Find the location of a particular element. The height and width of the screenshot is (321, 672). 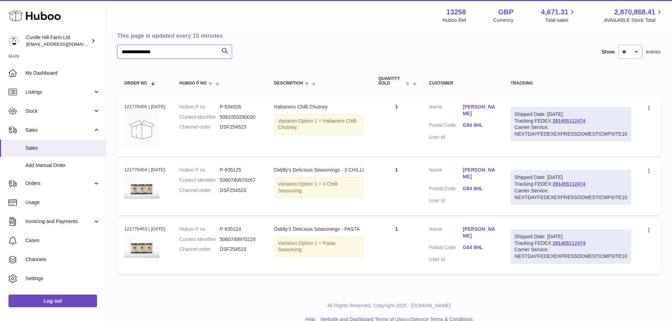

span: Total sales is located at coordinates (560, 20).